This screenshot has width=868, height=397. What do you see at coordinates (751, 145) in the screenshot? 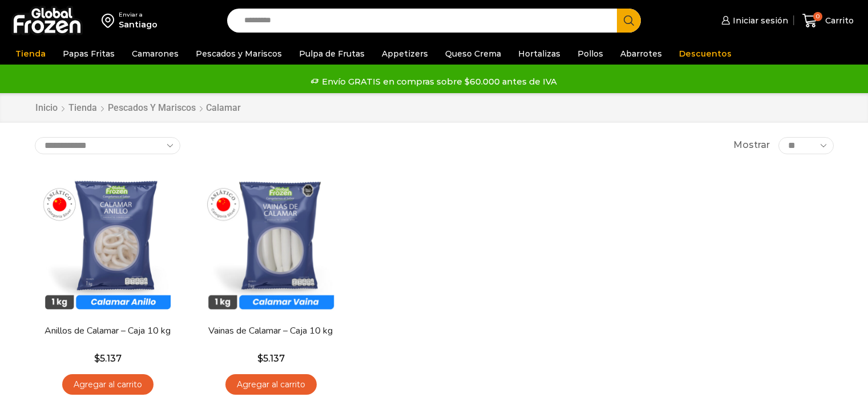
I see `span: Mostrar` at bounding box center [751, 145].